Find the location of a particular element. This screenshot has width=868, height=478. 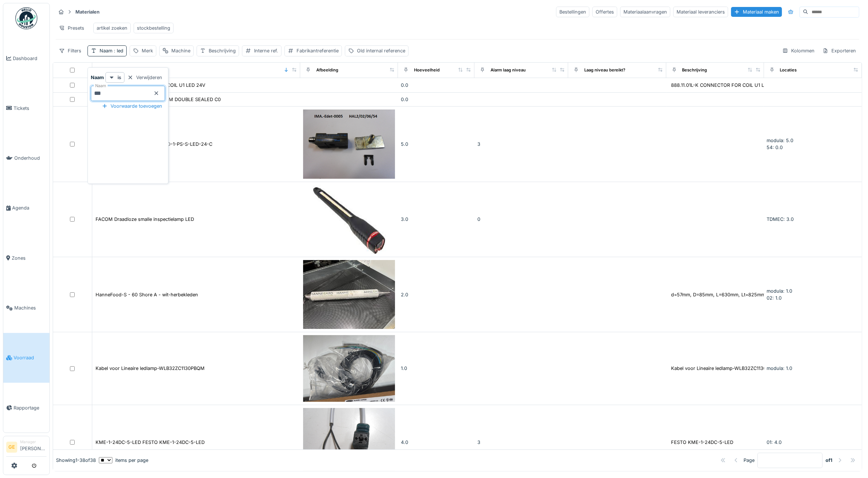

img: Electronic proximity switch SMTO-1-PS-S-LED-24-C is located at coordinates (349, 144).